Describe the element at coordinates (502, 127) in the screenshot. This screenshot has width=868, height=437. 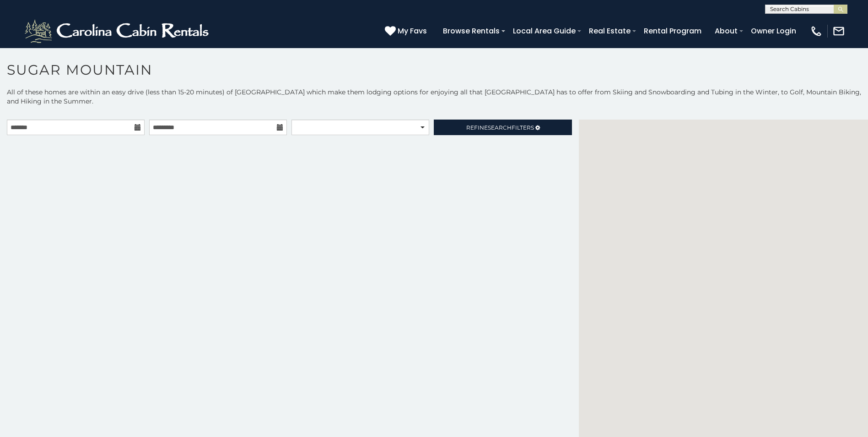
I see `a: RefineSearchFilters` at that location.